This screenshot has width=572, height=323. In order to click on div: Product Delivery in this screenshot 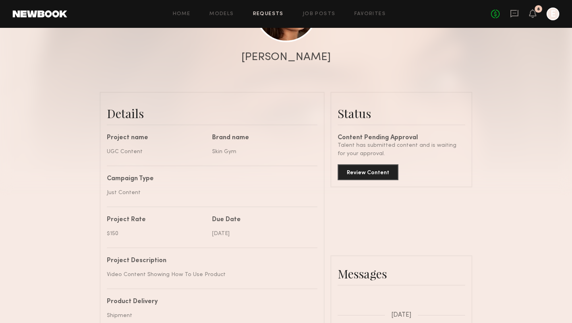, I will do `click(209, 302)`.